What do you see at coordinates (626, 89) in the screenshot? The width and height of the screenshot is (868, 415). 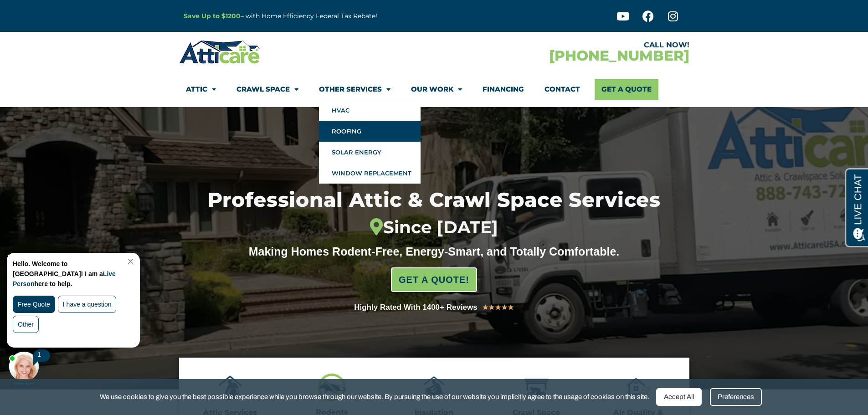 I see `a: Get A Quote` at bounding box center [626, 89].